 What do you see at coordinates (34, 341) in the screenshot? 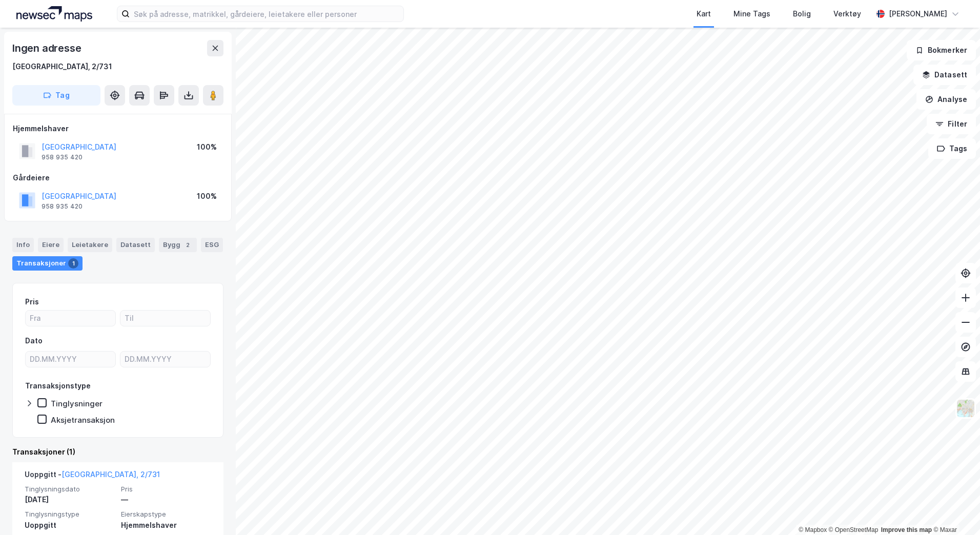
I see `div: Dato` at bounding box center [34, 341].